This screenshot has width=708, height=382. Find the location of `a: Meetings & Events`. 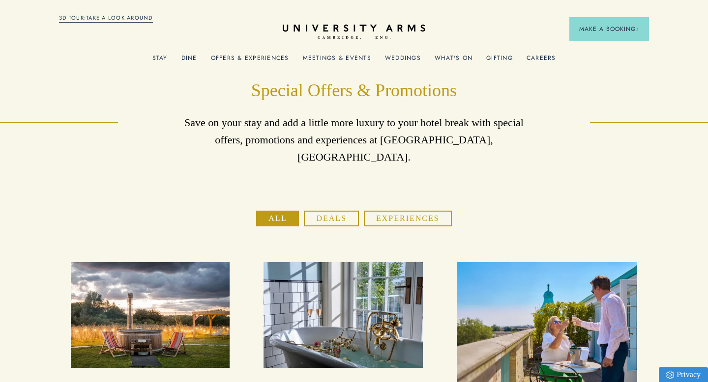

a: Meetings & Events is located at coordinates (337, 61).